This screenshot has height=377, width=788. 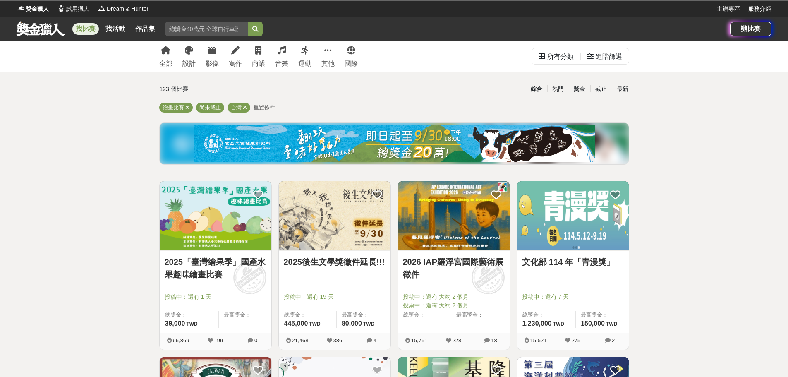 What do you see at coordinates (537, 89) in the screenshot?
I see `div: 綜合` at bounding box center [537, 89].